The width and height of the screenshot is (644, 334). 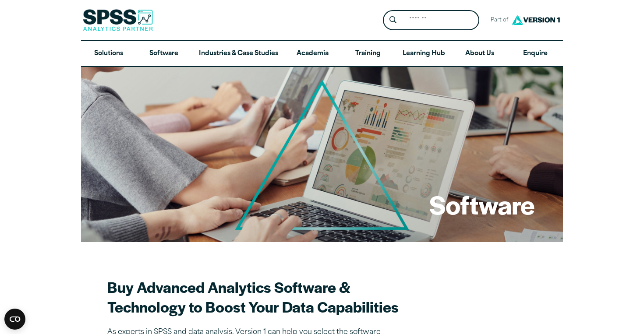 I want to click on span: Part of, so click(x=498, y=20).